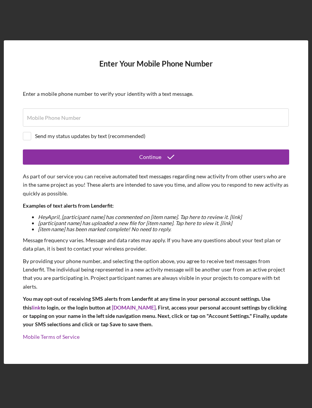  Describe the element at coordinates (51, 336) in the screenshot. I see `a: Mobile Terms of Service` at that location.